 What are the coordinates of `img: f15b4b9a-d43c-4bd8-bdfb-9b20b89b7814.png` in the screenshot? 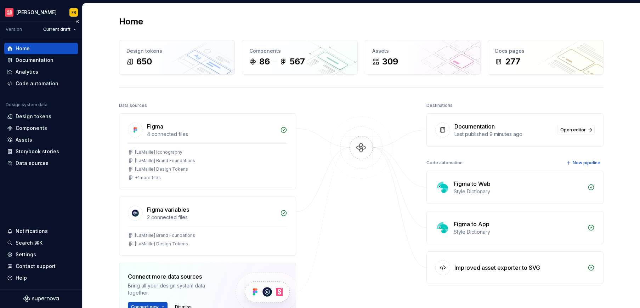 It's located at (9, 12).